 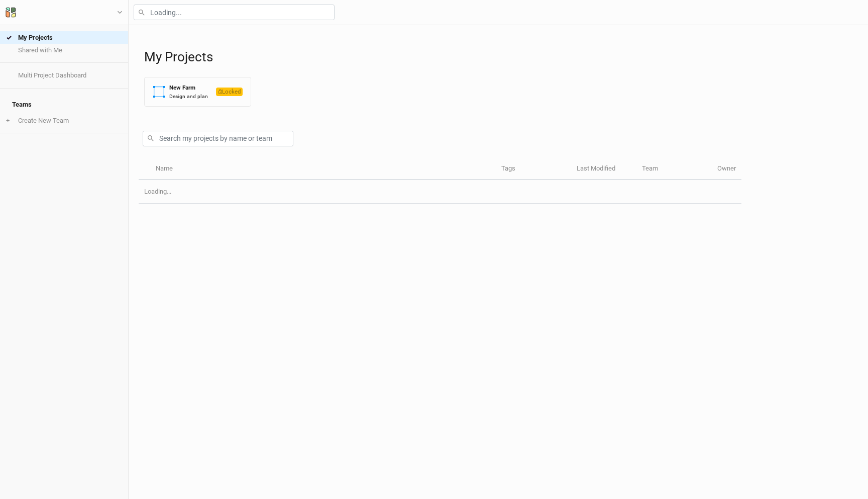 I want to click on th: Tags, so click(x=534, y=169).